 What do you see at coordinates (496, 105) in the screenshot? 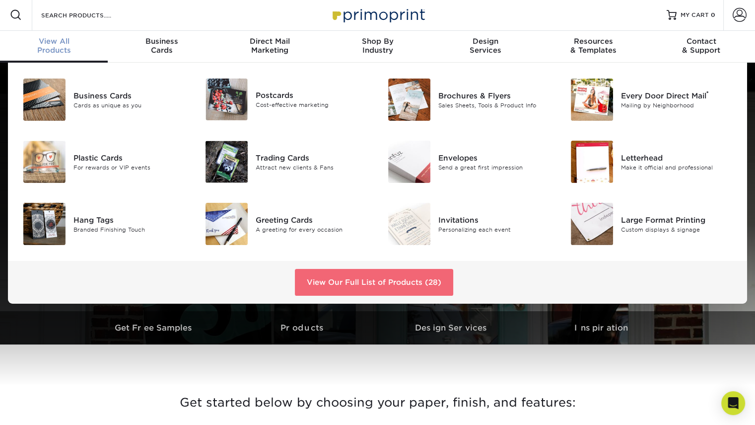
I see `div: Sales Sheets, Tools & Product Info` at bounding box center [496, 105].